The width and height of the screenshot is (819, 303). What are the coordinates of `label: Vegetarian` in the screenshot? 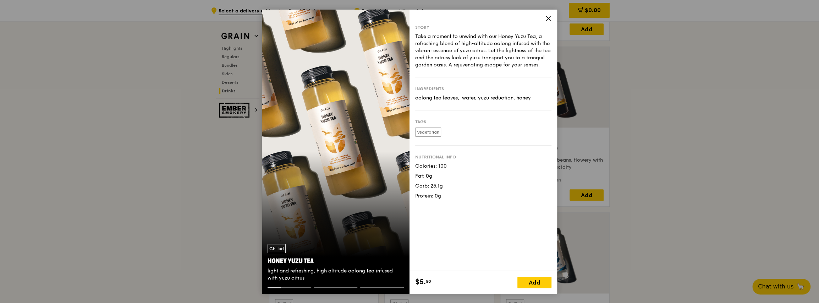 It's located at (428, 132).